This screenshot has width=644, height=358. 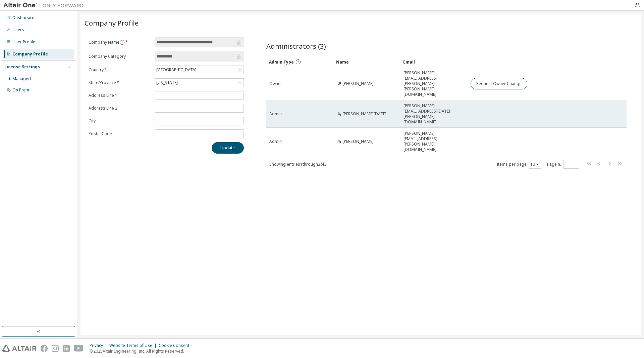 I want to click on label: Address Line 1, so click(x=119, y=95).